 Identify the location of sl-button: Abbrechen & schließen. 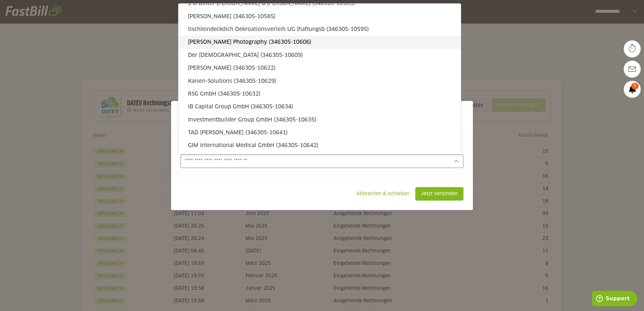
(383, 194).